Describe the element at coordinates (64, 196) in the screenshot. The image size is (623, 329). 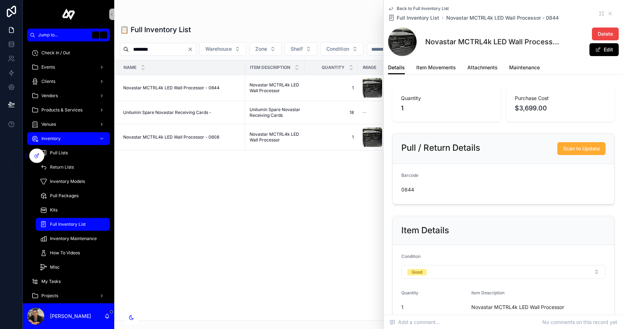
I see `span: Pull Packages` at that location.